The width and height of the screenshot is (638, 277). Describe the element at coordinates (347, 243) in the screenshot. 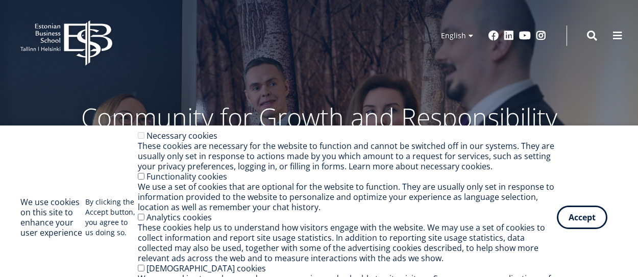

I see `div: These cookies help us to understand how visitors engage with the website. We may use a set of coo...` at that location.